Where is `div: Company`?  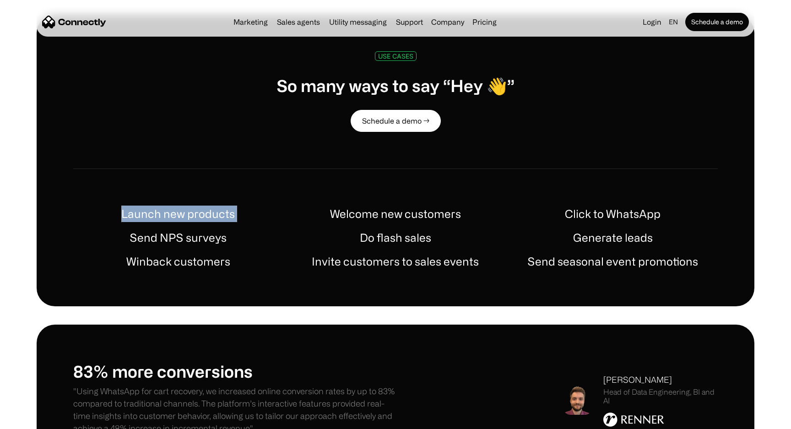 div: Company is located at coordinates (447, 22).